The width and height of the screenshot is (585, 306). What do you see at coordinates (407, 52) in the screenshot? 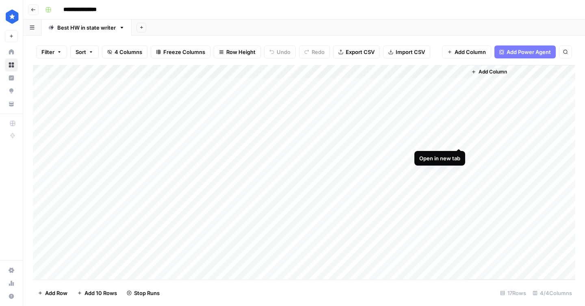
I see `button: Import CSV` at bounding box center [407, 52].